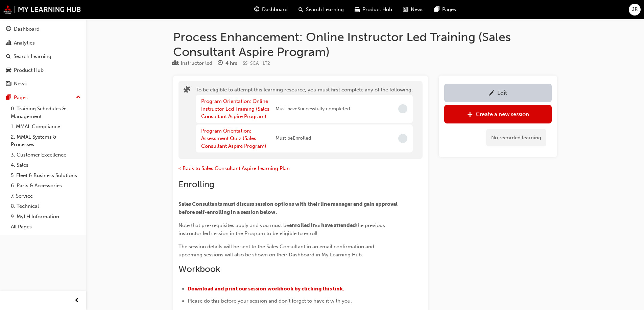  Describe the element at coordinates (45, 186) in the screenshot. I see `a: 6. Parts & Accessories` at that location.